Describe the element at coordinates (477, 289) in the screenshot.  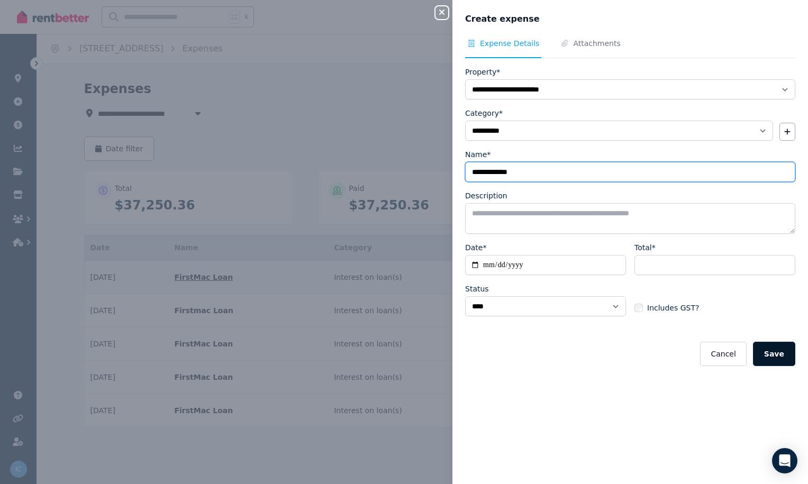
I see `label: Status` at that location.